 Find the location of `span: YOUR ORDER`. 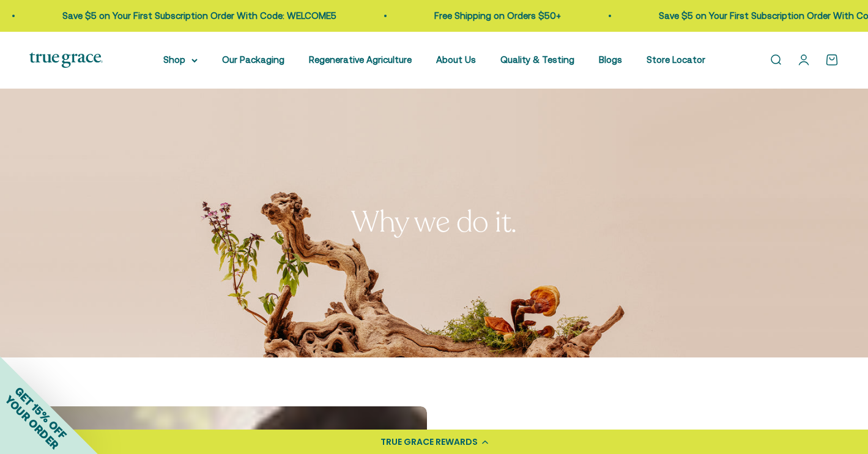

span: YOUR ORDER is located at coordinates (32, 422).